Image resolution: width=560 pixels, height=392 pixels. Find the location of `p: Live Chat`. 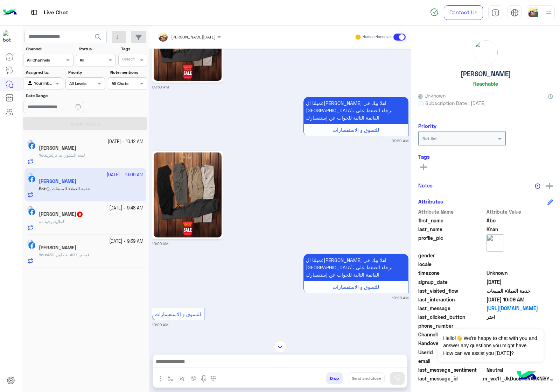

p: Live Chat is located at coordinates (56, 13).